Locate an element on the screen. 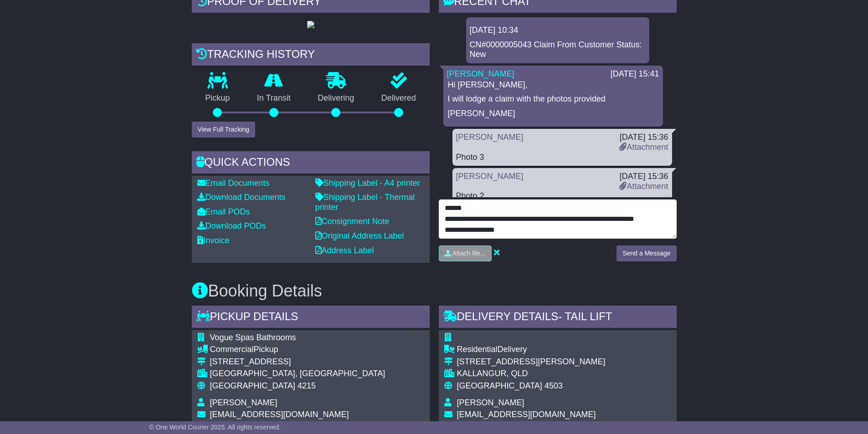 This screenshot has height=434, width=868. span: - Tail Lift is located at coordinates (585, 316).